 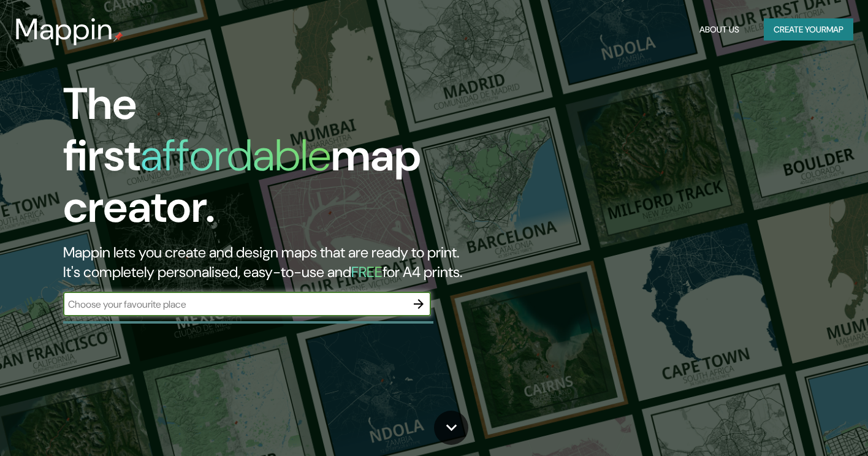 What do you see at coordinates (118, 37) in the screenshot?
I see `img: mappin-pin` at bounding box center [118, 37].